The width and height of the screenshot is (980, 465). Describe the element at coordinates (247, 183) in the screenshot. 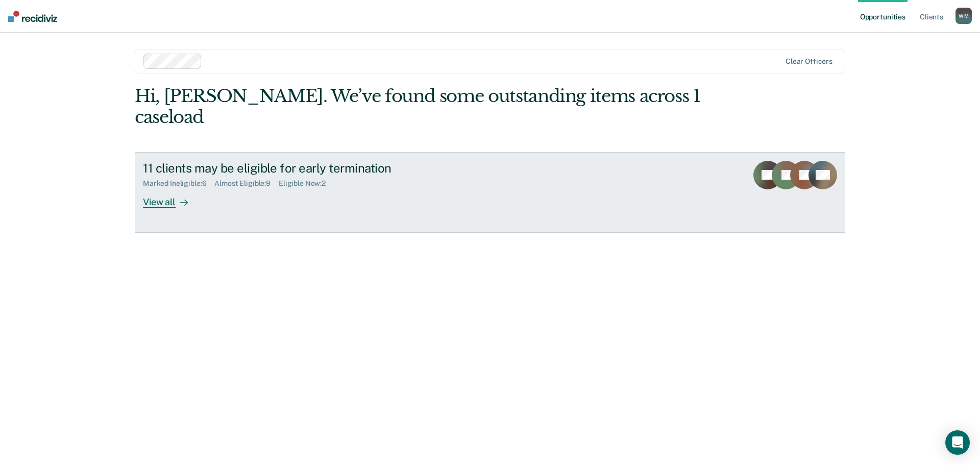

I see `div: Almost Eligible : 9` at that location.